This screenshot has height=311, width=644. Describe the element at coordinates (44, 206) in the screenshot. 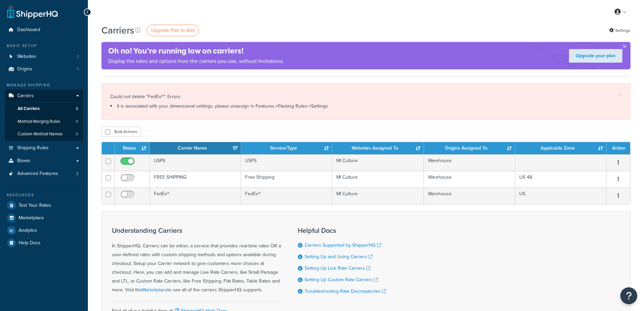

I see `li: Test Your Rates` at that location.